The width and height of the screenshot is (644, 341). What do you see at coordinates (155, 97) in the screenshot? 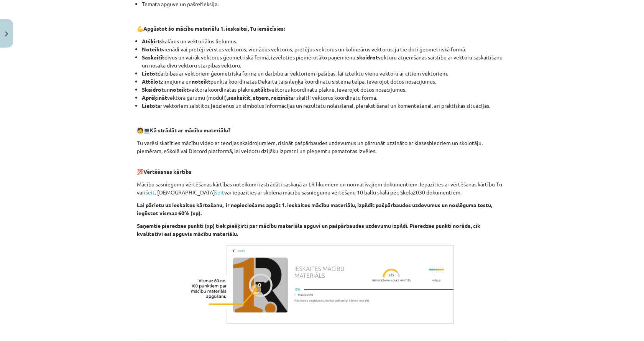
I see `b: Aprēķināt` at bounding box center [155, 97].